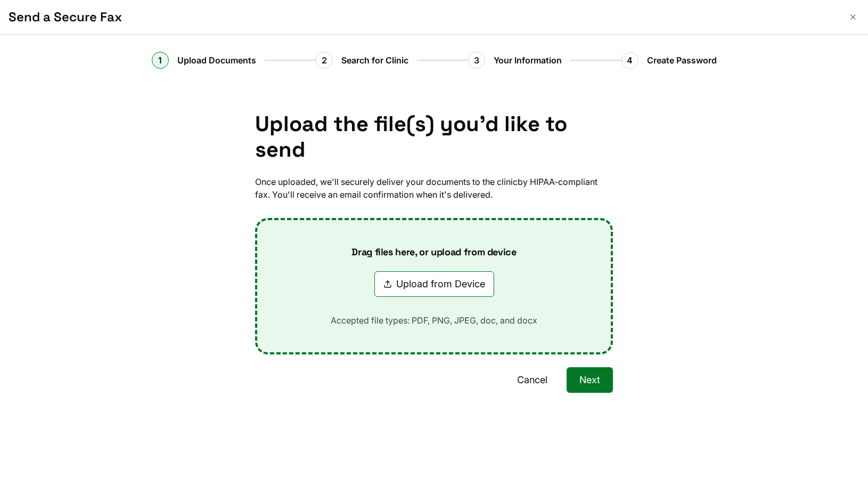 Image resolution: width=868 pixels, height=493 pixels. Describe the element at coordinates (434, 188) in the screenshot. I see `p: Once uploaded, we'll securely deliver your documents to the clinic by HIPAA-compliant fax. You'll...` at that location.